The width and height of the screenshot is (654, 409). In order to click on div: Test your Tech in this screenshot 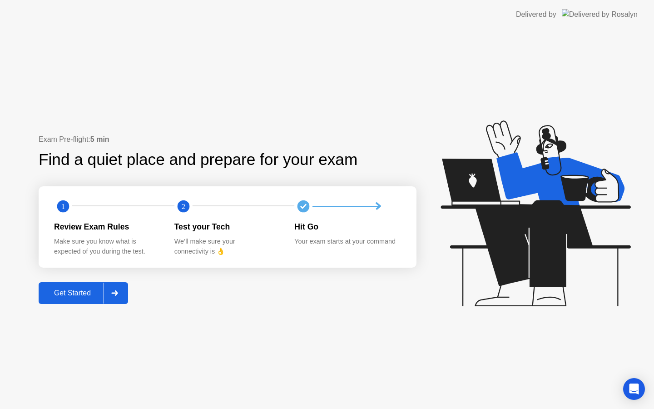, I will do `click(227, 227)`.